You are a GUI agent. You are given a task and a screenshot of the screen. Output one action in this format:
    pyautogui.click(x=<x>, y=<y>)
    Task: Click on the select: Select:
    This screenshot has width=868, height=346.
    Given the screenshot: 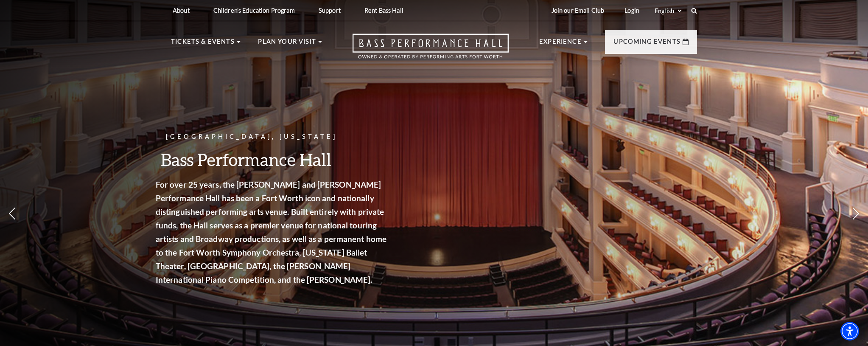 What is the action you would take?
    pyautogui.click(x=668, y=10)
    